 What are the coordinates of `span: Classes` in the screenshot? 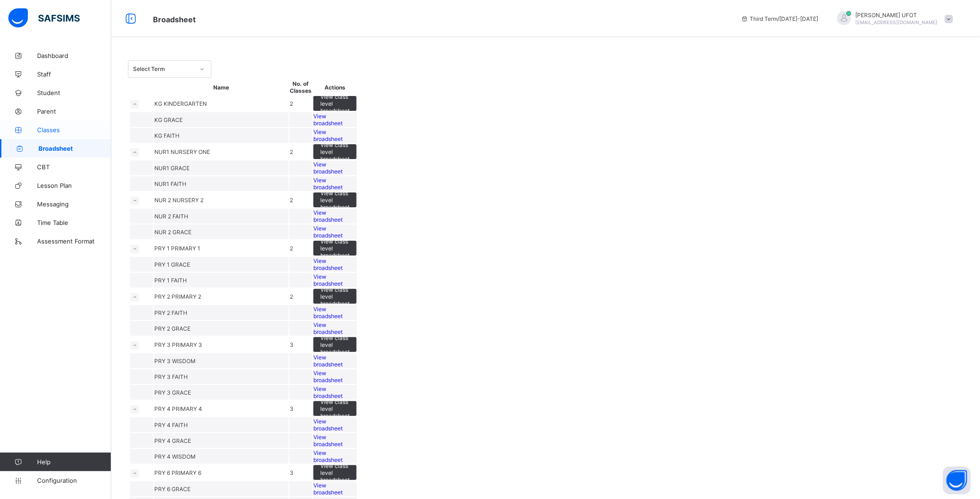 It's located at (74, 130).